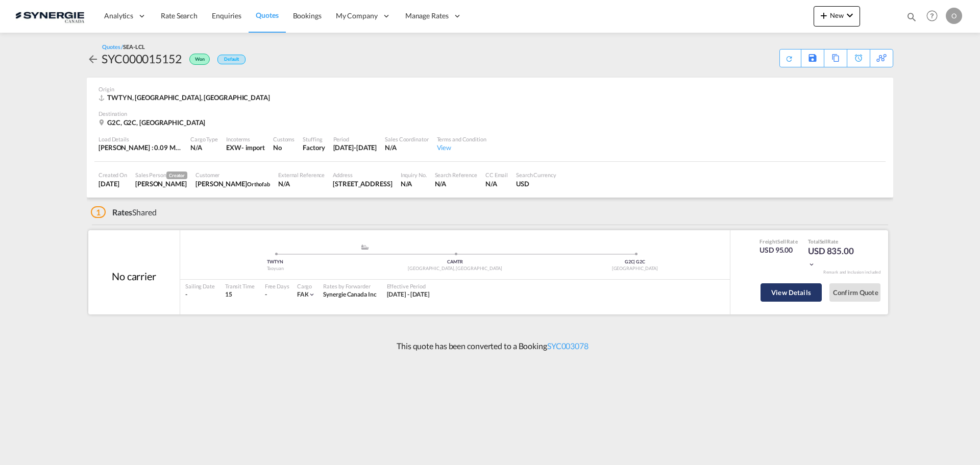 Image resolution: width=980 pixels, height=465 pixels. What do you see at coordinates (454, 262) in the screenshot?
I see `div: CAMTR` at bounding box center [454, 262].